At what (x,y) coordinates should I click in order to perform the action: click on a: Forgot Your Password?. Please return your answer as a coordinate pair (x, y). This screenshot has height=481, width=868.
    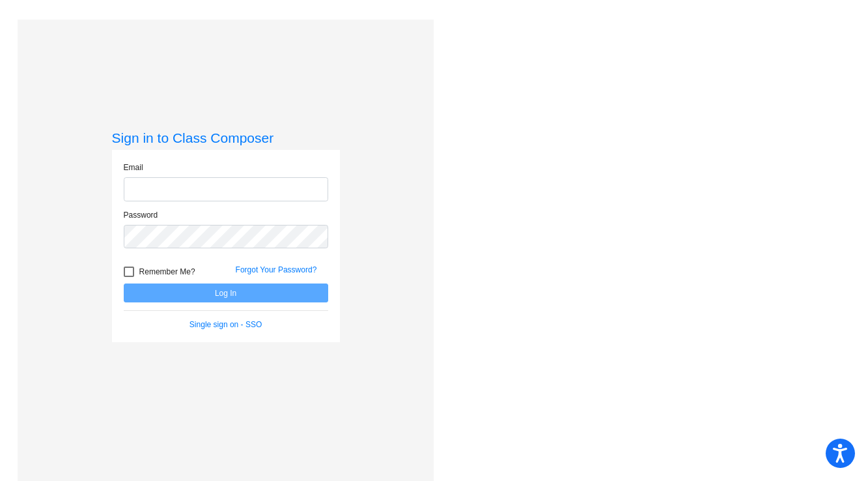
    Looking at the image, I should click on (276, 270).